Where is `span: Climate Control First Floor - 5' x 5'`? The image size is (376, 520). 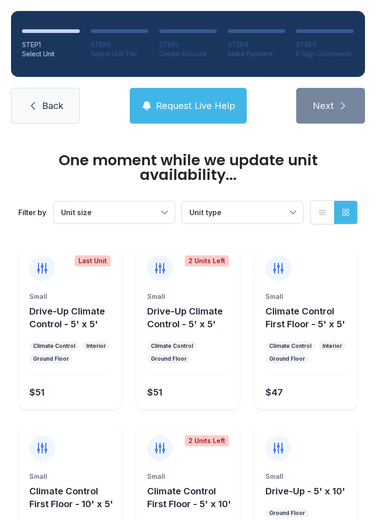
span: Climate Control First Floor - 5' x 5' is located at coordinates (305, 318).